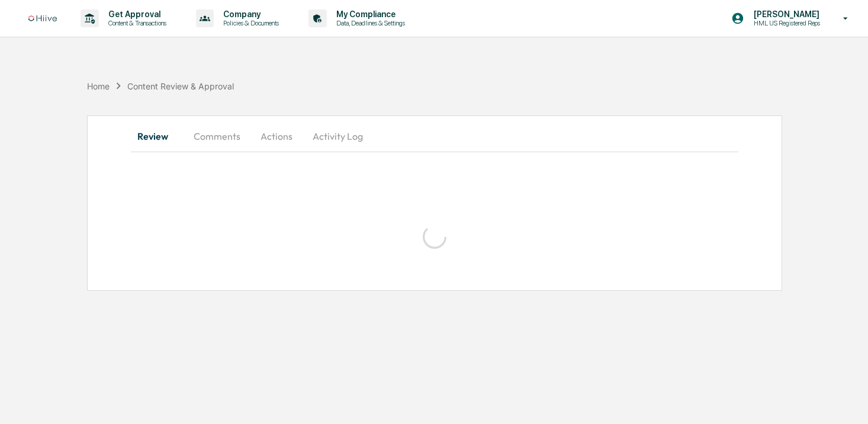 This screenshot has width=868, height=424. Describe the element at coordinates (136, 23) in the screenshot. I see `p: Content & Transactions` at that location.